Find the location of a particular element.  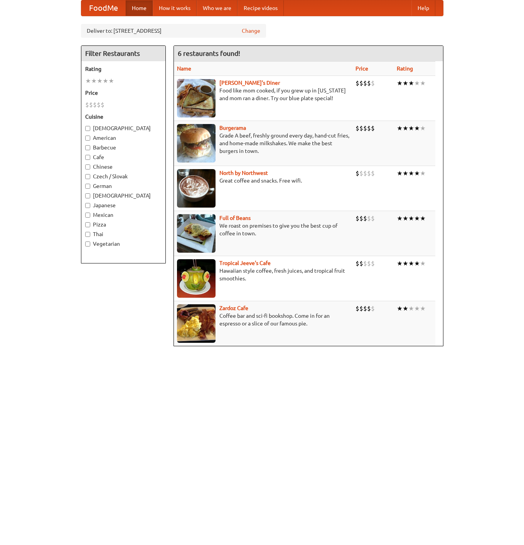

h5: Cuisine is located at coordinates (123, 117).